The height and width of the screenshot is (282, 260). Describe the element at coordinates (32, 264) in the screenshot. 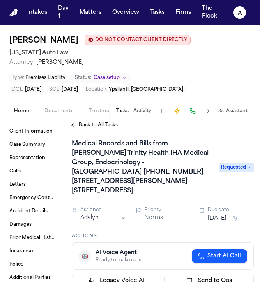

I see `a: Police` at that location.